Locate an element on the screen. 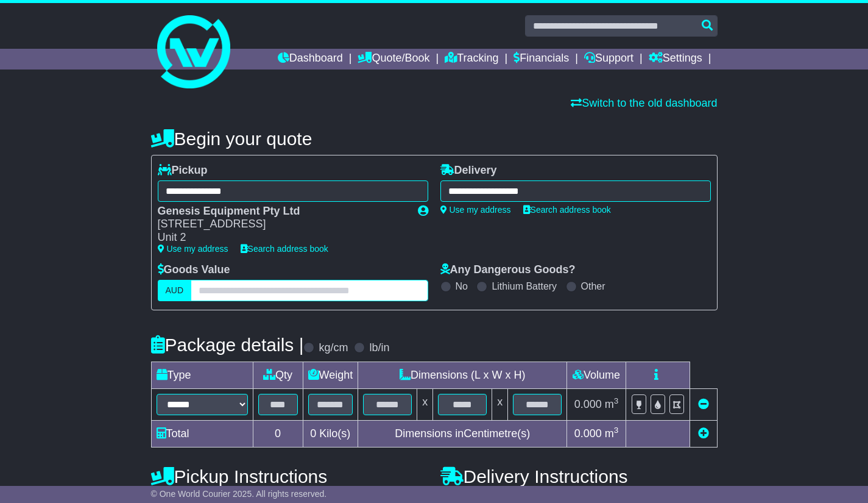 This screenshot has height=503, width=868. td: Total is located at coordinates (202, 433).